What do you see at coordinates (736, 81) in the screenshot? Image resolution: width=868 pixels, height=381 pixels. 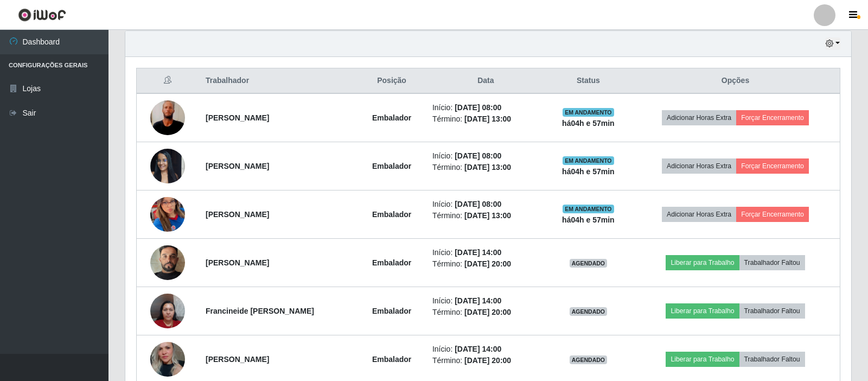 I see `th: Opções` at bounding box center [736, 81].